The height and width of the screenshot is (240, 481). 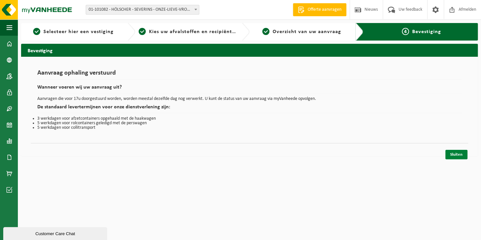 What do you see at coordinates (142, 10) in the screenshot?
I see `span: 01-101082 - HÖLSCHER - SEVERINS - ONZE-LIEVE-VROUW-WAVER` at bounding box center [142, 10].